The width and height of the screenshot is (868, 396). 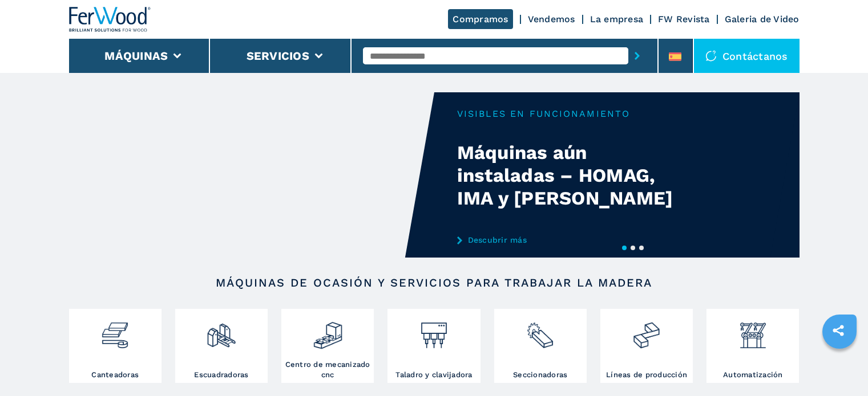 What do you see at coordinates (278, 56) in the screenshot?
I see `button: Servicios` at bounding box center [278, 56].